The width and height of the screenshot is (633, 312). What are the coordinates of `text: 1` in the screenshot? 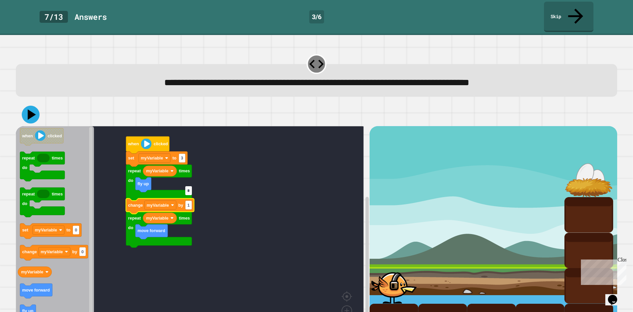 It's located at (188, 205).